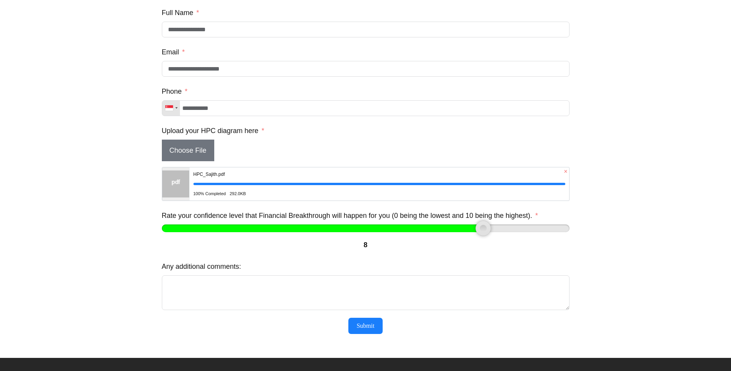 The image size is (731, 371). What do you see at coordinates (188, 150) in the screenshot?
I see `span: Choose File` at bounding box center [188, 150].